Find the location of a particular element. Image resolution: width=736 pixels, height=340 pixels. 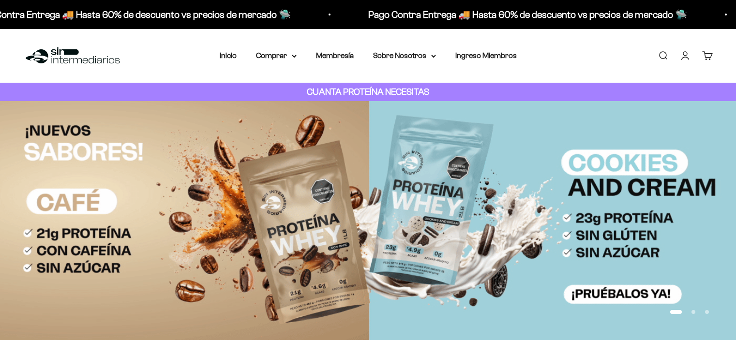

summary: Comprar is located at coordinates (276, 56).